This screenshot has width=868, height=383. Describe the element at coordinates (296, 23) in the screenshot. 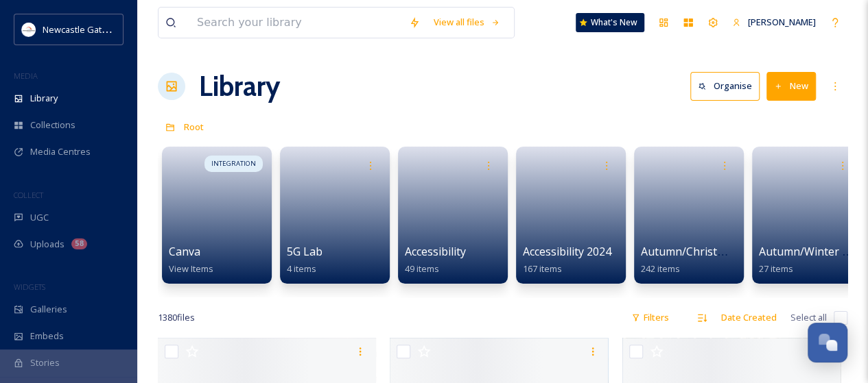

I see `input: Search your library` at that location.